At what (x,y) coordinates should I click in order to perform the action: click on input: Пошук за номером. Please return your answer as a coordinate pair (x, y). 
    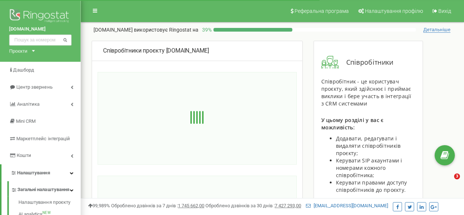
    Looking at the image, I should click on (40, 40).